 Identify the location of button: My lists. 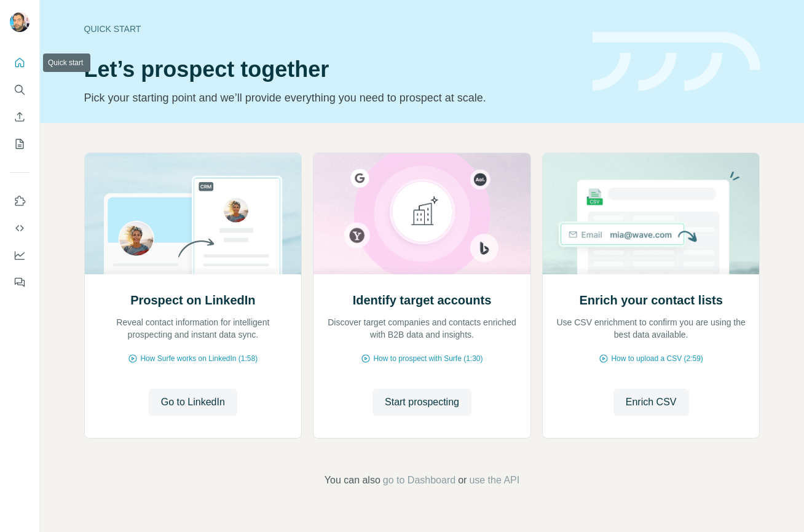
(19, 144).